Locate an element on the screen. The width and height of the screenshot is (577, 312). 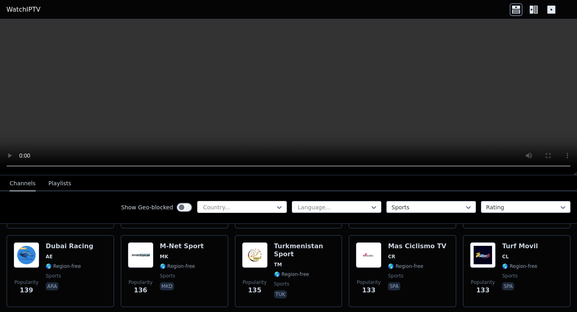
span: TM is located at coordinates (278, 265).